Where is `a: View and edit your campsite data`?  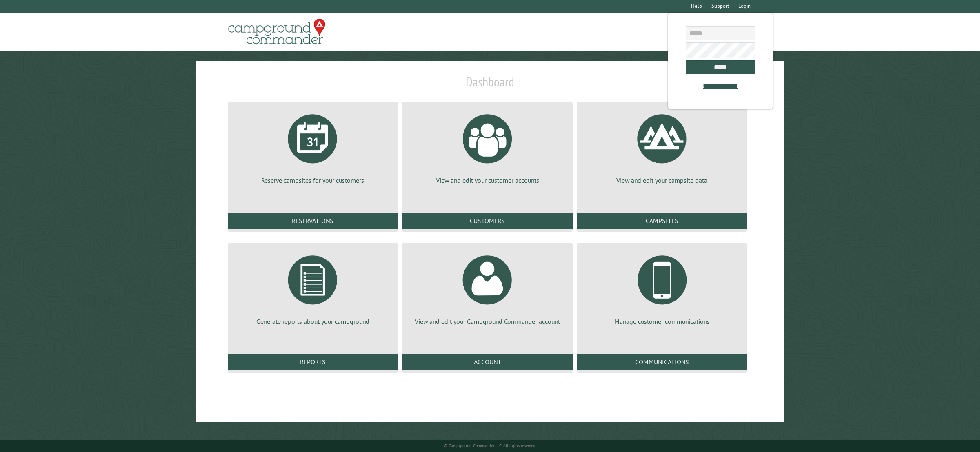
a: View and edit your campsite data is located at coordinates (662, 147).